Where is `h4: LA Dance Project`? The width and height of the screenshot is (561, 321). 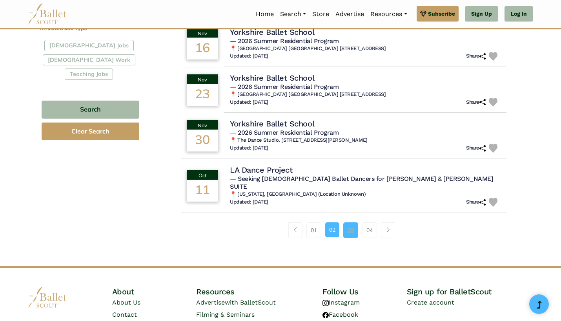
h4: LA Dance Project is located at coordinates (261, 170).